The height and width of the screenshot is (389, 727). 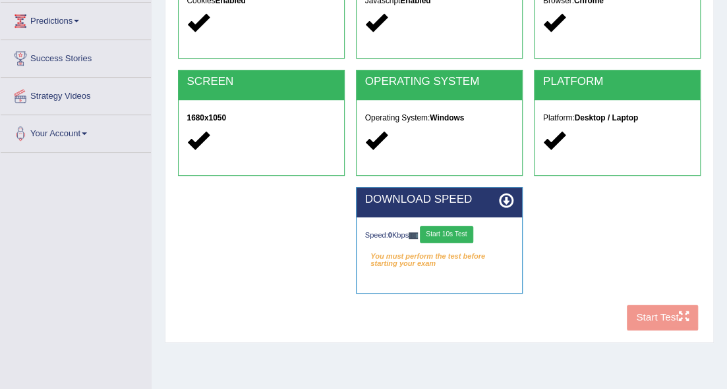 What do you see at coordinates (413, 235) in the screenshot?
I see `img: ajax-loader-fb-connection.gif` at bounding box center [413, 235].